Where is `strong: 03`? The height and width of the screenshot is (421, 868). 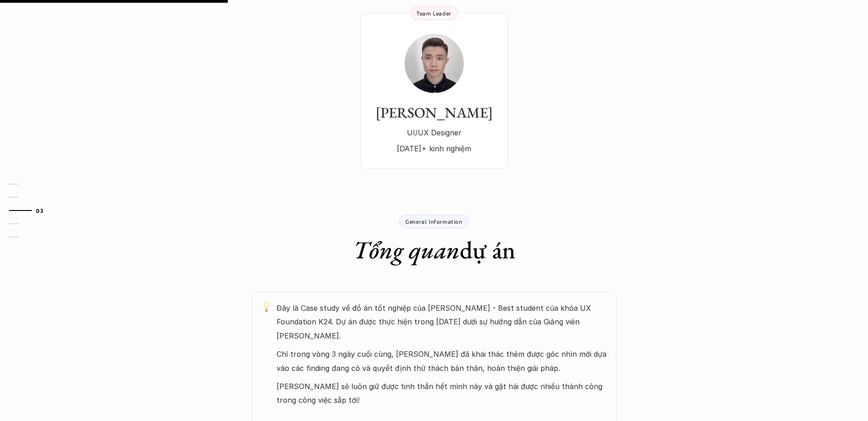 strong: 03 is located at coordinates (39, 211).